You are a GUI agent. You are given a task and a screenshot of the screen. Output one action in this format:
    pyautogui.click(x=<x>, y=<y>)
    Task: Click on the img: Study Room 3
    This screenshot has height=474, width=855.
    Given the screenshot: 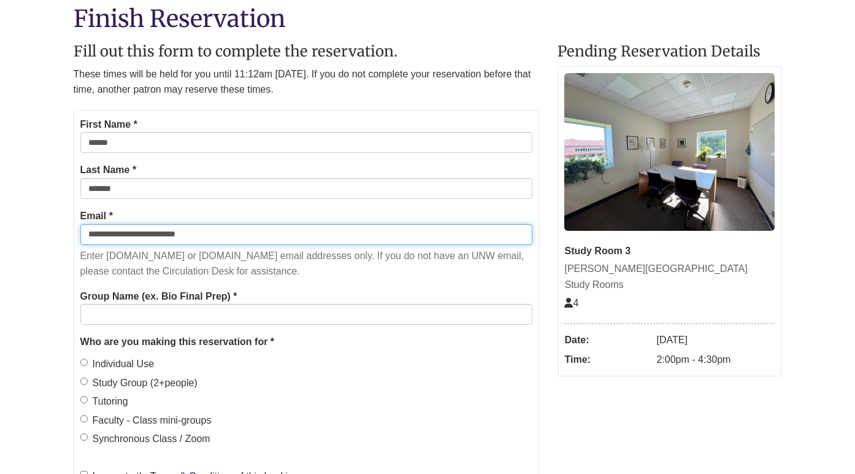 What is the action you would take?
    pyautogui.click(x=669, y=152)
    